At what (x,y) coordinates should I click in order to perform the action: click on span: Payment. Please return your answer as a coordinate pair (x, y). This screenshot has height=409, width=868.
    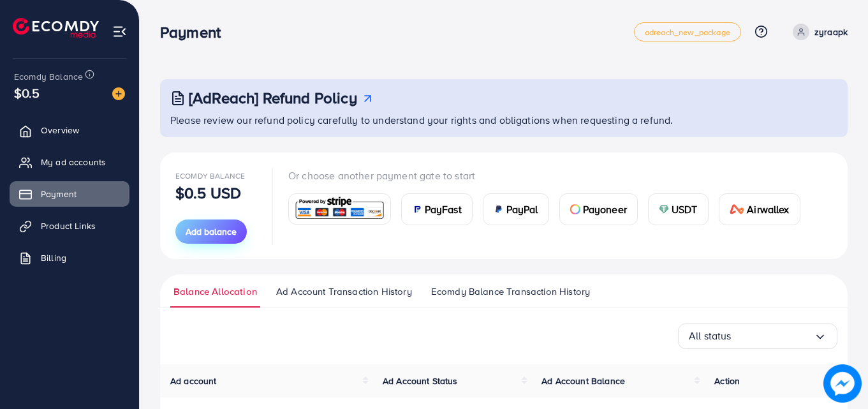
    Looking at the image, I should click on (58, 194).